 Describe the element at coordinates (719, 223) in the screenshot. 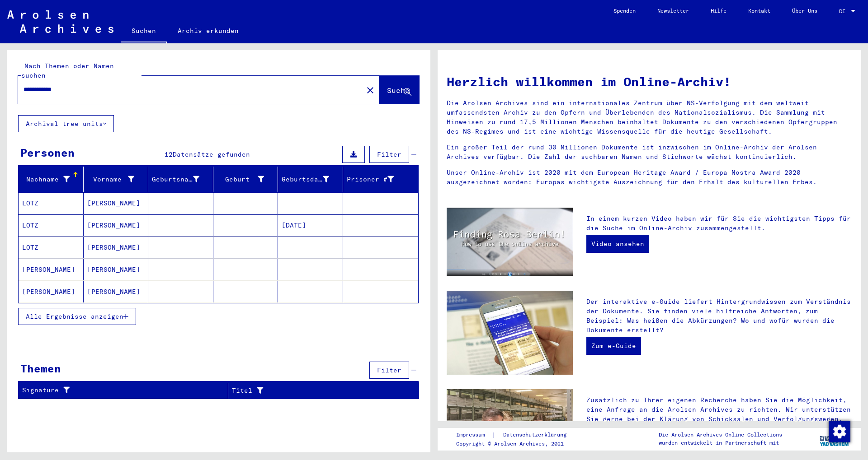

I see `p: In einem kurzen Video haben wir für Sie die wichtigsten Tipps für die Suche im Online-Archiv zusa...` at that location.